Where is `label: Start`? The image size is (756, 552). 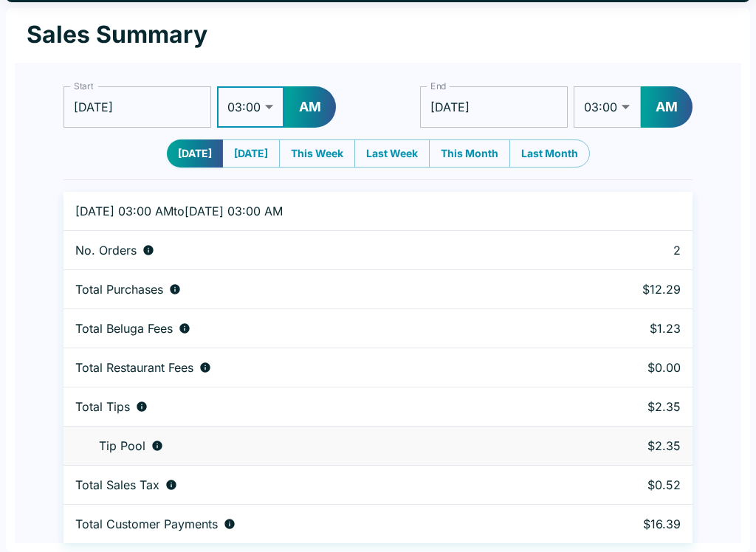 label: Start is located at coordinates (83, 85).